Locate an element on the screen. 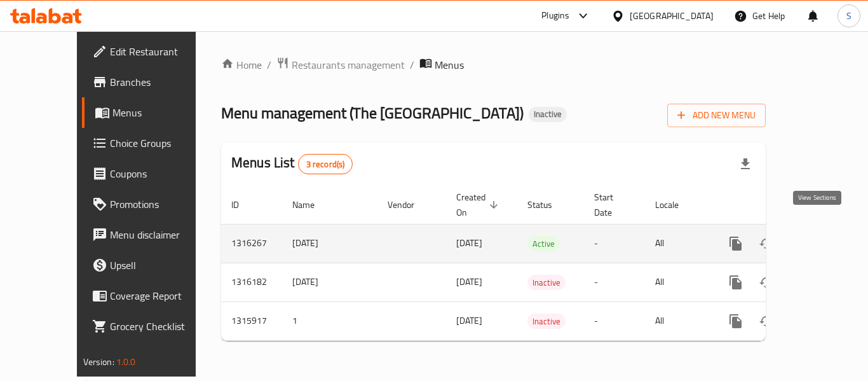 The image size is (868, 381). nav: breadcrumb is located at coordinates (493, 65).